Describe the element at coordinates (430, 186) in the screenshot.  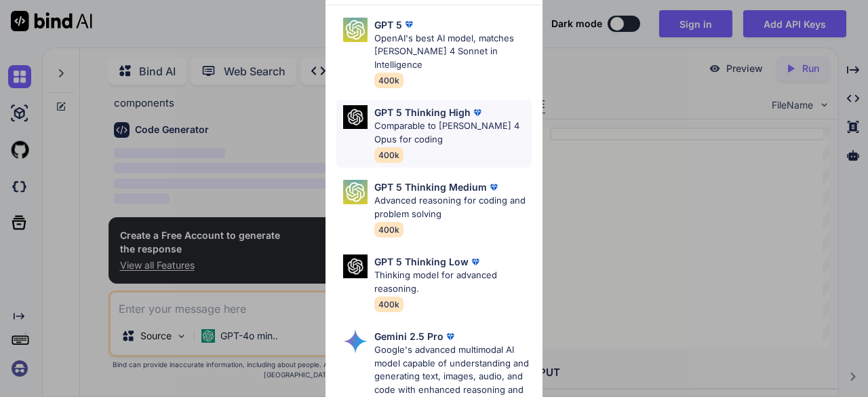
I see `p: GPT 5 Thinking Medium` at that location.